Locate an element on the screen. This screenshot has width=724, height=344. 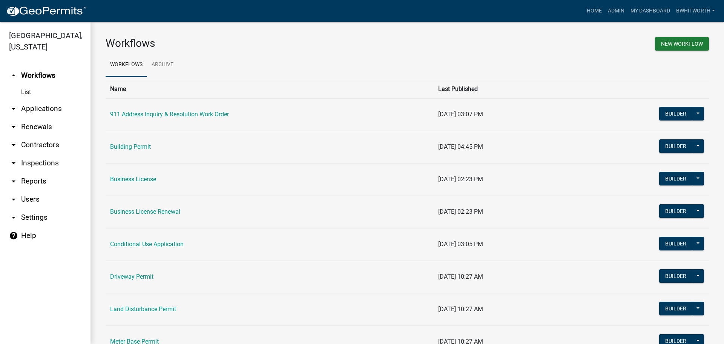
a: Home is located at coordinates (594, 11).